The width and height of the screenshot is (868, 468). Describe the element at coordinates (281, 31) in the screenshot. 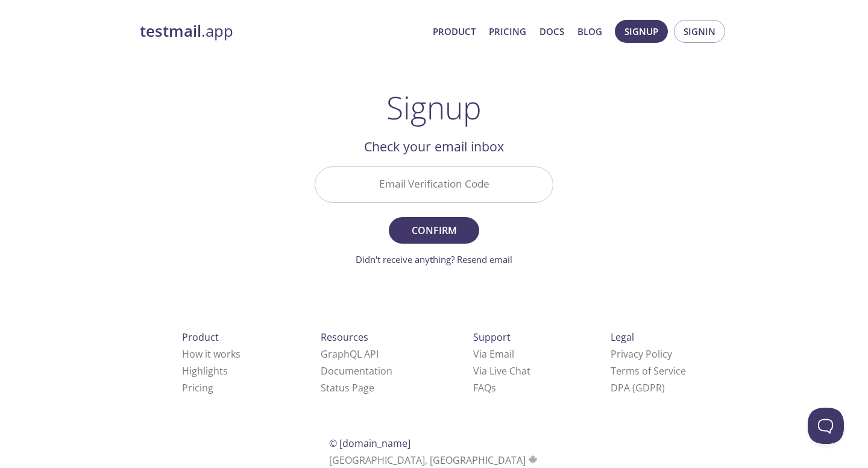

I see `a: testmail.app` at that location.